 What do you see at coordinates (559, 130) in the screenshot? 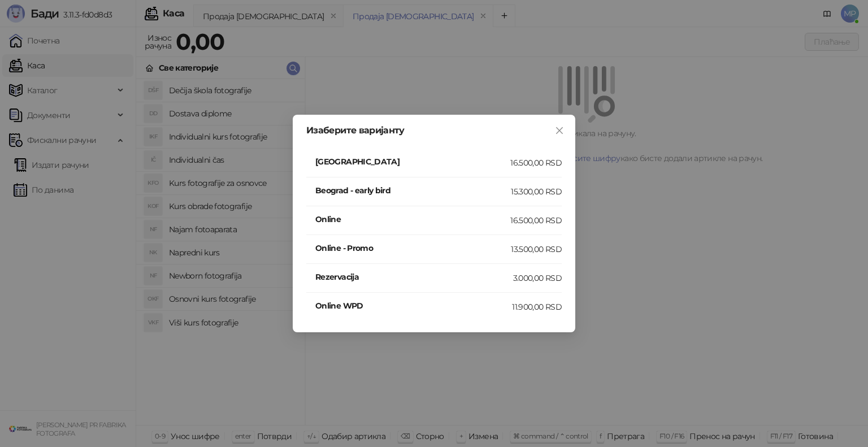
I see `button: Close` at bounding box center [559, 130].